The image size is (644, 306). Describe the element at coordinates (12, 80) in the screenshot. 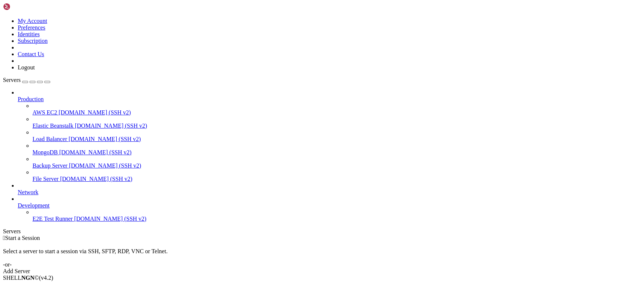

I see `span: Servers` at that location.